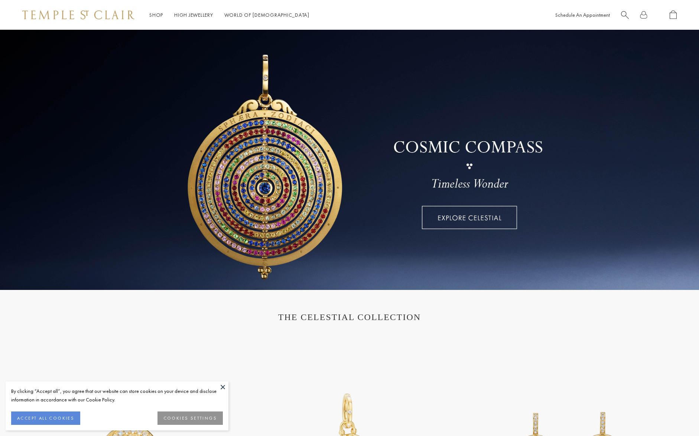 The height and width of the screenshot is (436, 699). Describe the element at coordinates (673, 15) in the screenshot. I see `a: Open Shopping Bag` at that location.